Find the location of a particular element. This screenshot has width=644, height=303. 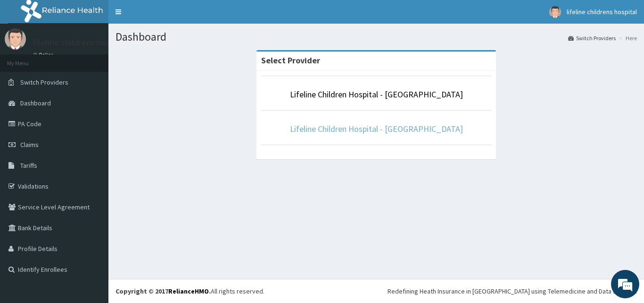

span: Dashboard is located at coordinates (35, 103).